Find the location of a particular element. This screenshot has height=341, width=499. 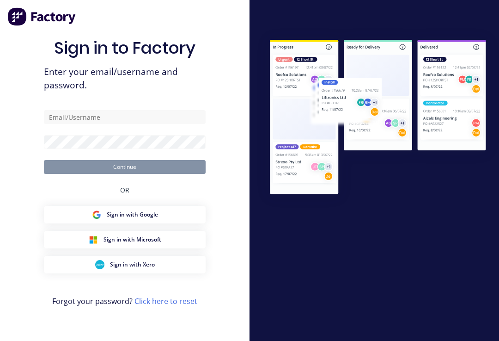

h1: Sign in to Factory is located at coordinates (125, 48).